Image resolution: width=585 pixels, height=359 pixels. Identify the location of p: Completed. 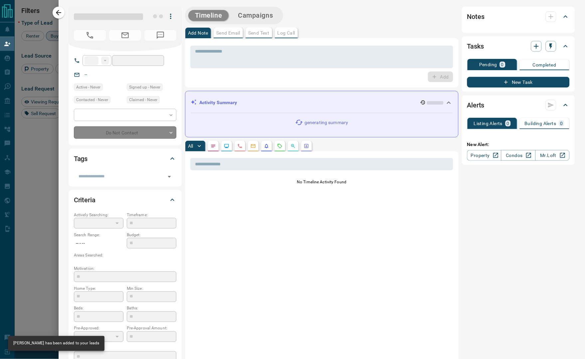
(545, 65).